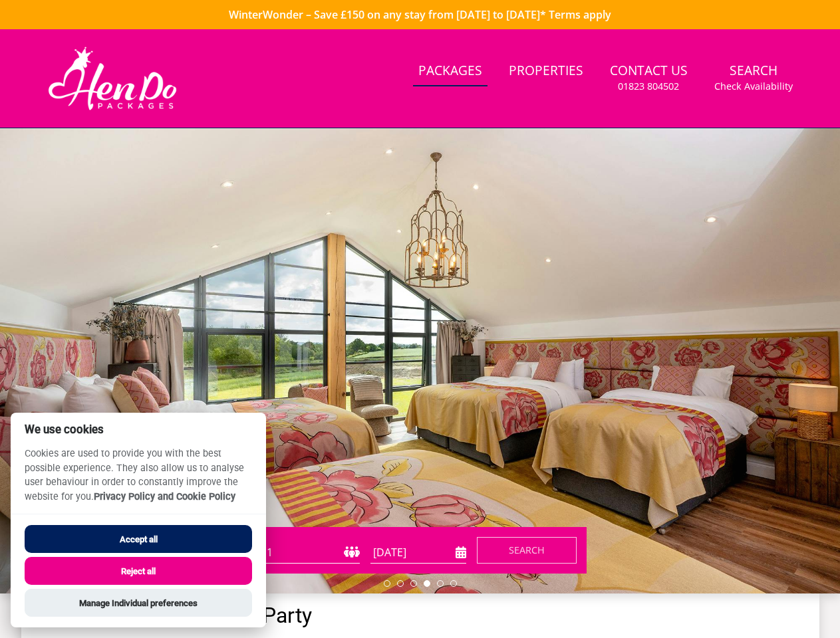  What do you see at coordinates (165, 497) in the screenshot?
I see `a: Privacy Policy and Cookie Policy` at bounding box center [165, 497].